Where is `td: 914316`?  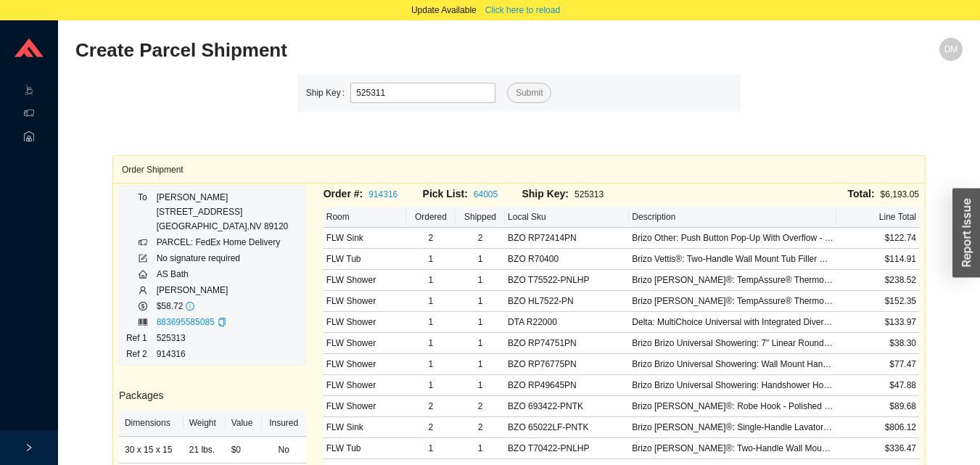 td: 914316 is located at coordinates (222, 354).